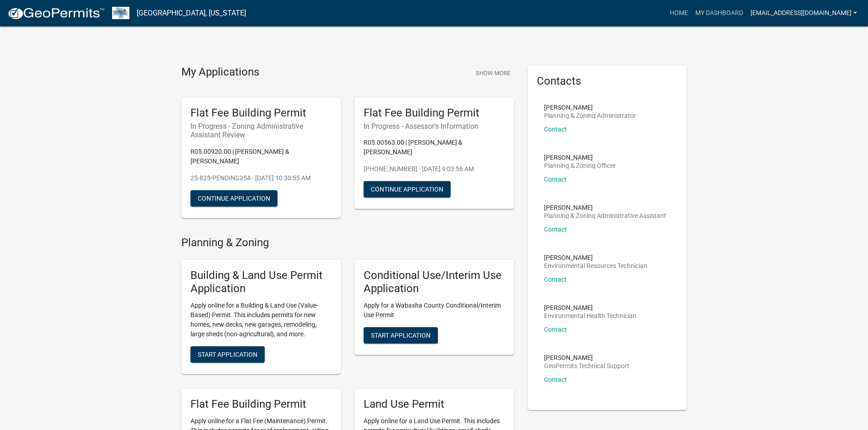  I want to click on h5: Conditional Use/Interim Use Application, so click(434, 282).